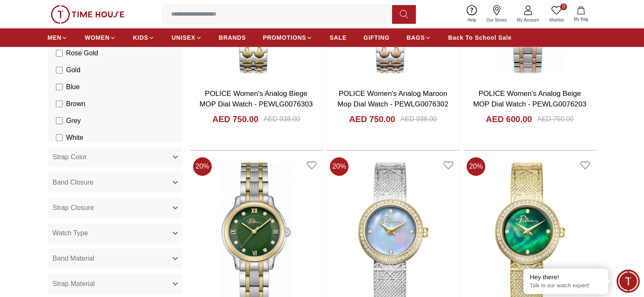 The width and height of the screenshot is (644, 297). I want to click on span: Watch Type, so click(70, 233).